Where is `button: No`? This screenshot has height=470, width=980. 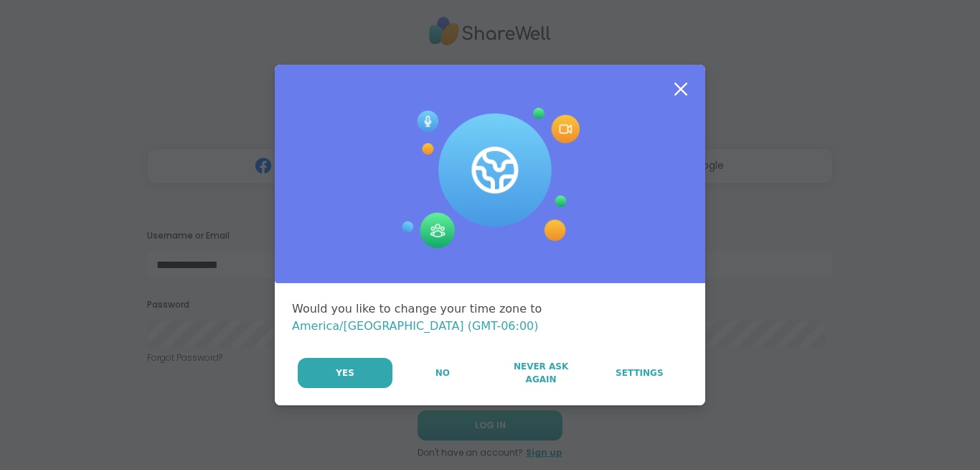
button: No is located at coordinates (442, 373).